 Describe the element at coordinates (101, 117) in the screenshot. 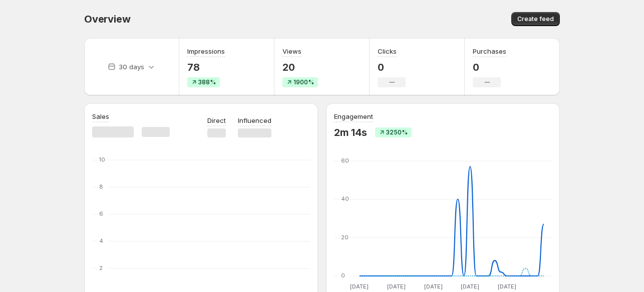

I see `h3: Sales` at that location.